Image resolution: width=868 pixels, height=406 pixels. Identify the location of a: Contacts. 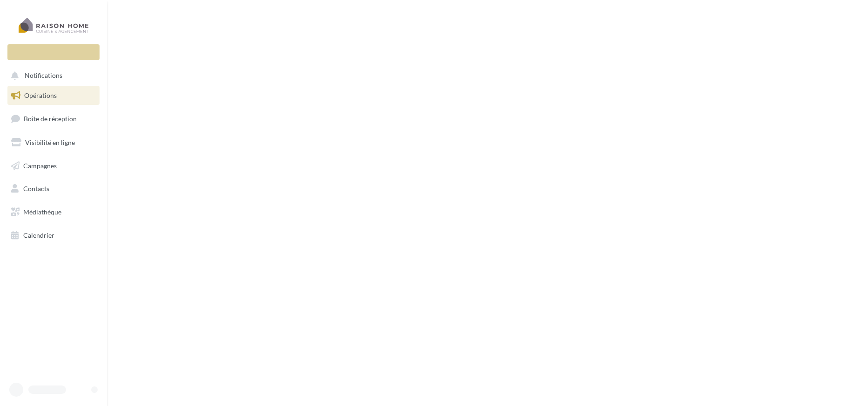
(53, 189).